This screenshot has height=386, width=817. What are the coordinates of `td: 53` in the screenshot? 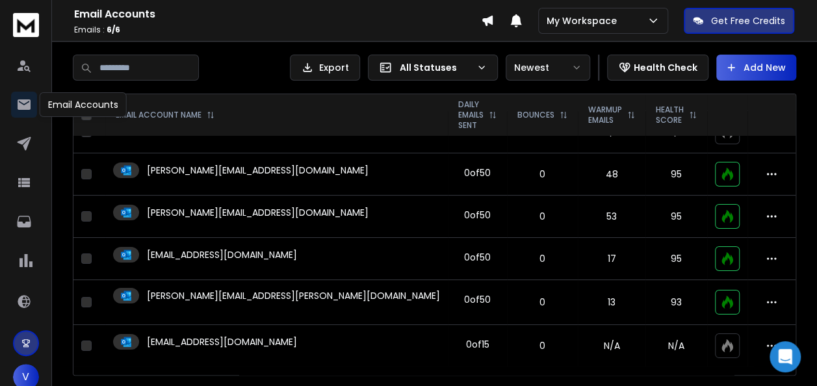 It's located at (612, 217).